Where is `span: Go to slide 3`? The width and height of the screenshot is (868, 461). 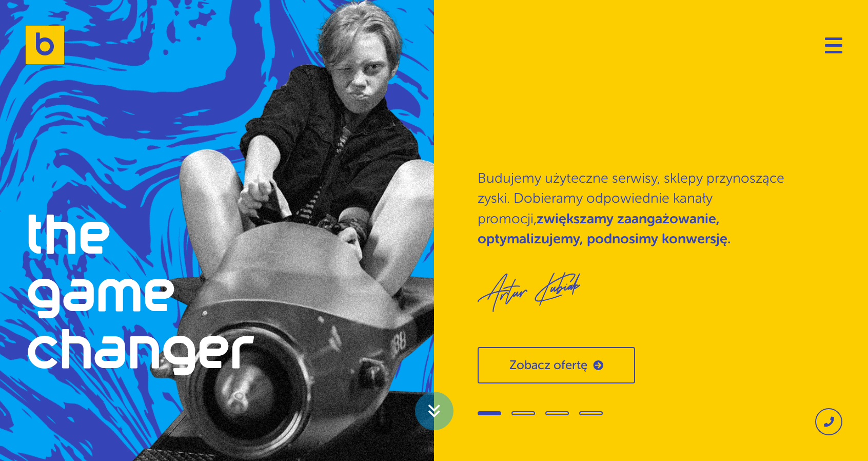 span: Go to slide 3 is located at coordinates (558, 413).